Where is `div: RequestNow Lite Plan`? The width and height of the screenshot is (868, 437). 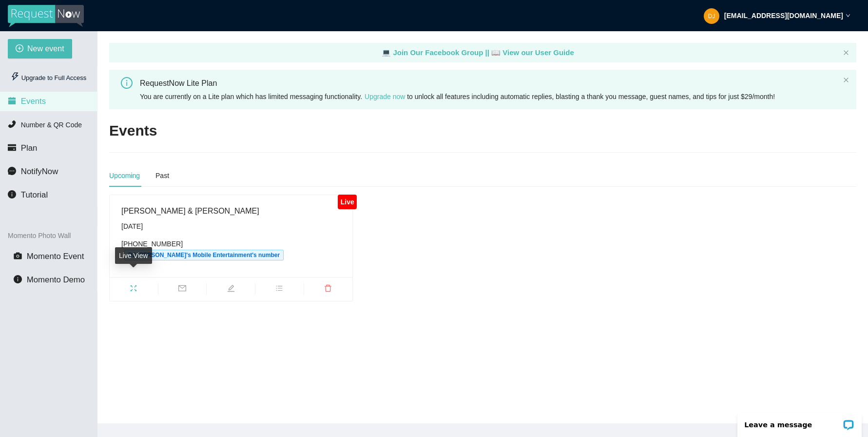
div: RequestNow Lite Plan is located at coordinates (489, 83).